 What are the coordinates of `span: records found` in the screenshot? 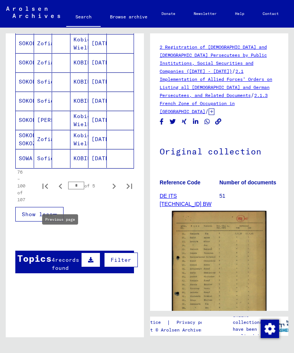 It's located at (66, 264).